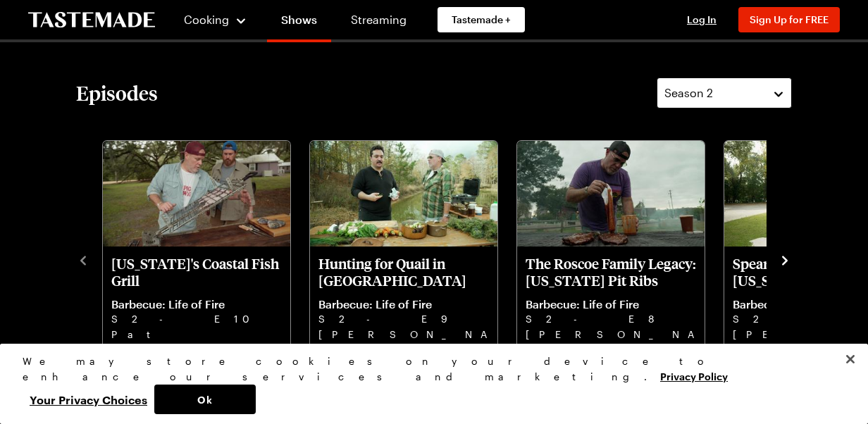 The image size is (868, 424). I want to click on span: Cooking, so click(206, 19).